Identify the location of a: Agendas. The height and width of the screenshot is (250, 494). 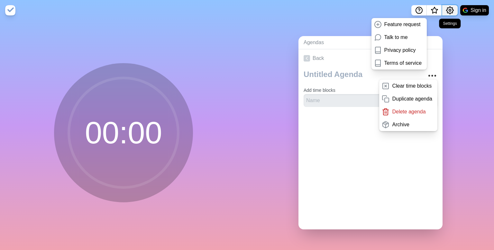
(334, 42).